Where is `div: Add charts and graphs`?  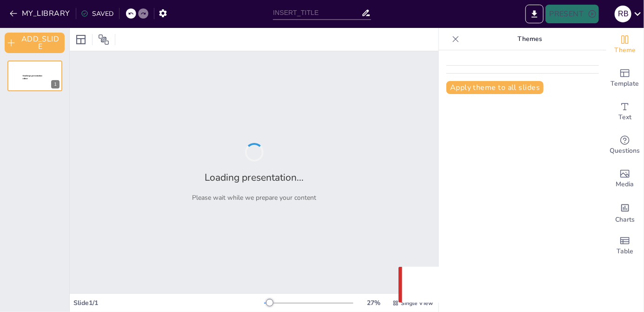
div: Add charts and graphs is located at coordinates (625, 212).